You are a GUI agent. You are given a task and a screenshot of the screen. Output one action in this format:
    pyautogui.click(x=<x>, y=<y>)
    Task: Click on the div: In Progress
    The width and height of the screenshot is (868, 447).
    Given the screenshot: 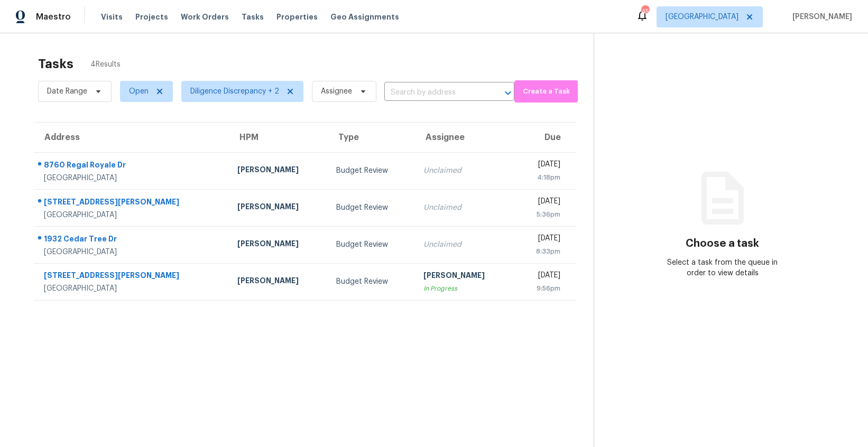 What is the action you would take?
    pyautogui.click(x=465, y=288)
    